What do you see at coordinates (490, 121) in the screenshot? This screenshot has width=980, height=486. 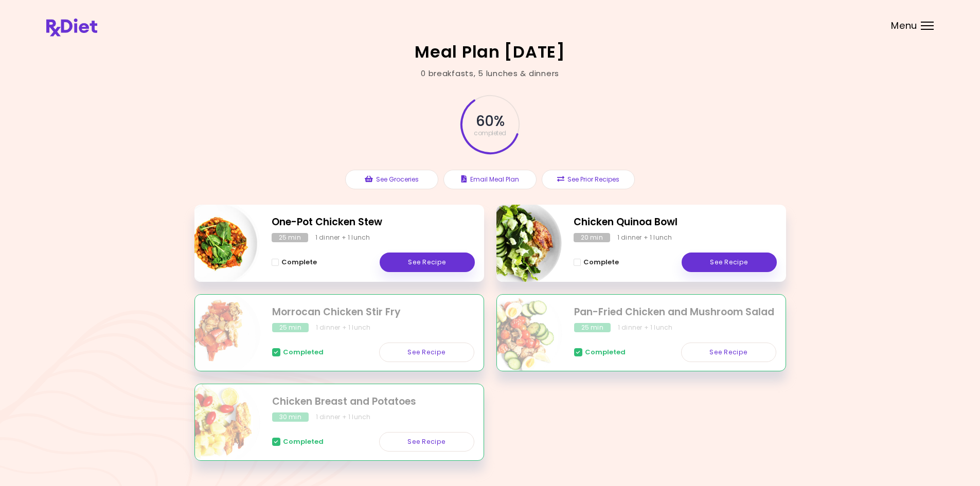 I see `span: 60 %` at bounding box center [490, 121].